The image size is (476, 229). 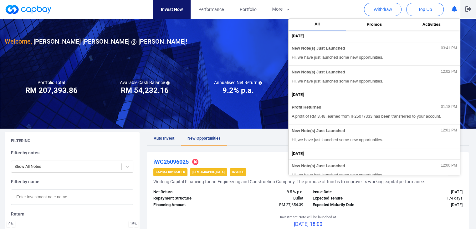 What do you see at coordinates (21, 141) in the screenshot?
I see `h5: Filtering` at bounding box center [21, 141].